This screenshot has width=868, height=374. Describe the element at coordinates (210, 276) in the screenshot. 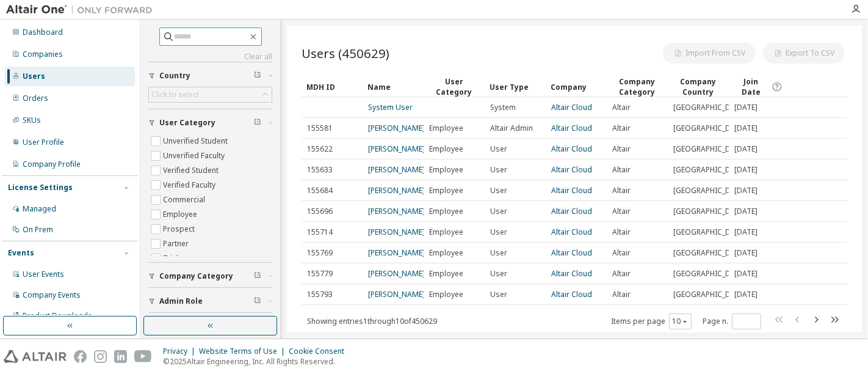

I see `button: Company Category` at that location.